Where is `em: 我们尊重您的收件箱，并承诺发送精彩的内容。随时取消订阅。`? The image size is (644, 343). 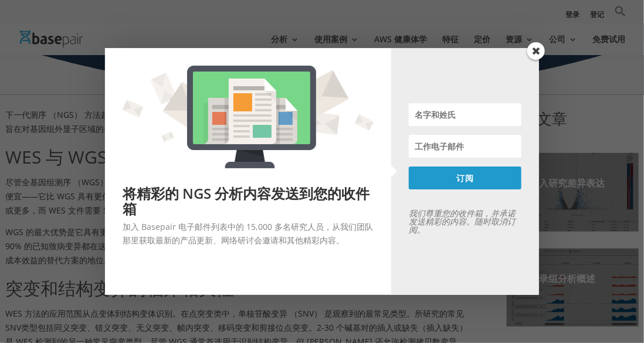
em: 我们尊重您的收件箱，并承诺发送精彩的内容。随时取消订阅。 is located at coordinates (462, 221).